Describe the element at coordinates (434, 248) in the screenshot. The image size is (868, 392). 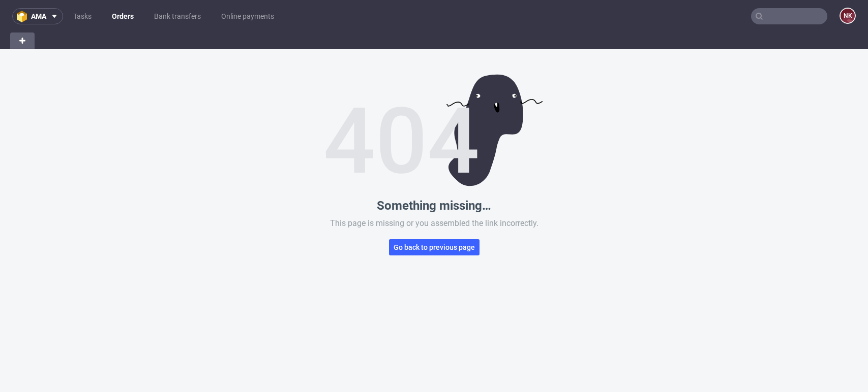
I see `span: Go back to previous page` at that location.